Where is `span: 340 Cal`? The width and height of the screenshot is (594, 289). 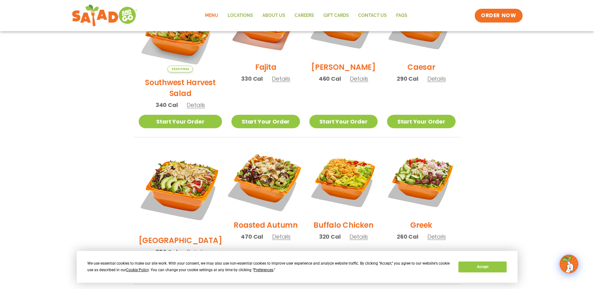 span: 340 Cal is located at coordinates (167, 105).